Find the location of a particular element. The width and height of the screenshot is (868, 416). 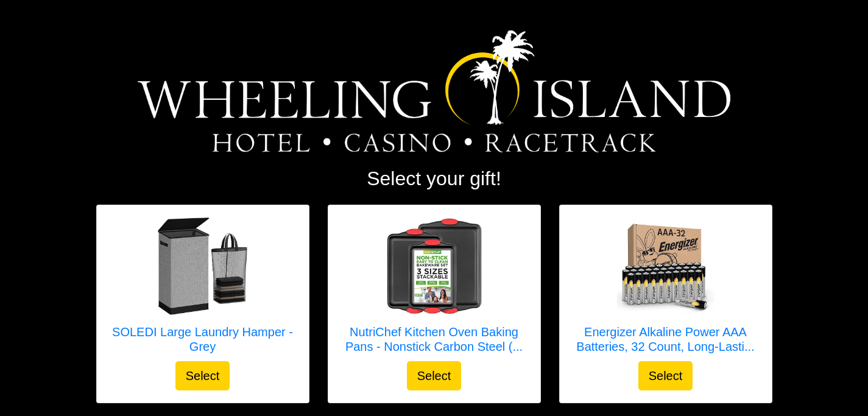

img: NutriChef Kitchen Oven Baking Pans - Nonstick Carbon Steel (3-Piece) - Gray is located at coordinates (434, 266).